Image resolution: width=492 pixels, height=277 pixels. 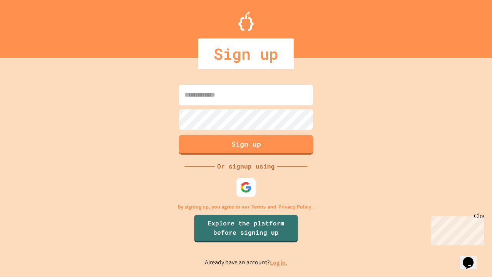 What do you see at coordinates (246, 206) in the screenshot?
I see `p: By signing up, you agree to our and .` at bounding box center [246, 206].